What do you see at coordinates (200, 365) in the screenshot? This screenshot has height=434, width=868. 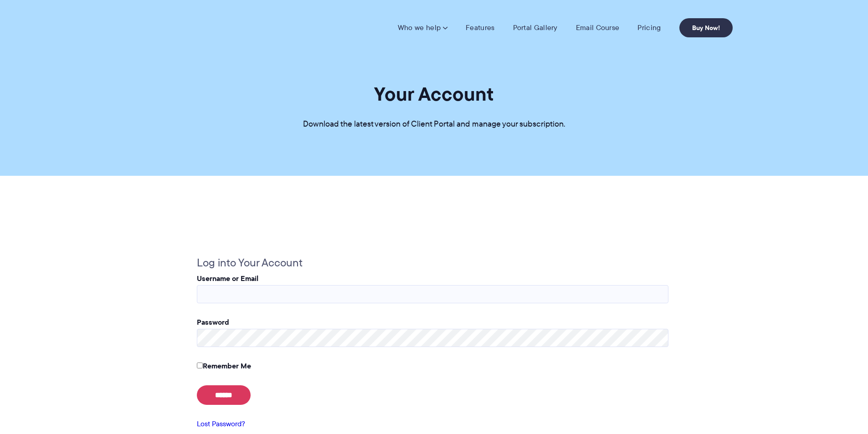 I see `input: Remember Me` at bounding box center [200, 365].